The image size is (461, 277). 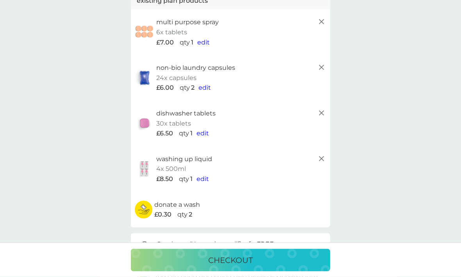 What do you see at coordinates (265, 244) in the screenshot?
I see `strong: FREE` at bounding box center [265, 244].